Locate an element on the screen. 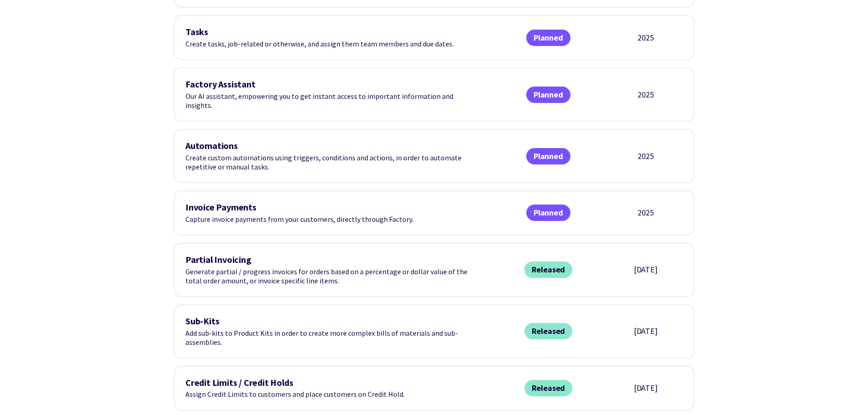 Image resolution: width=868 pixels, height=415 pixels. div: Chat Widget is located at coordinates (790, 366).